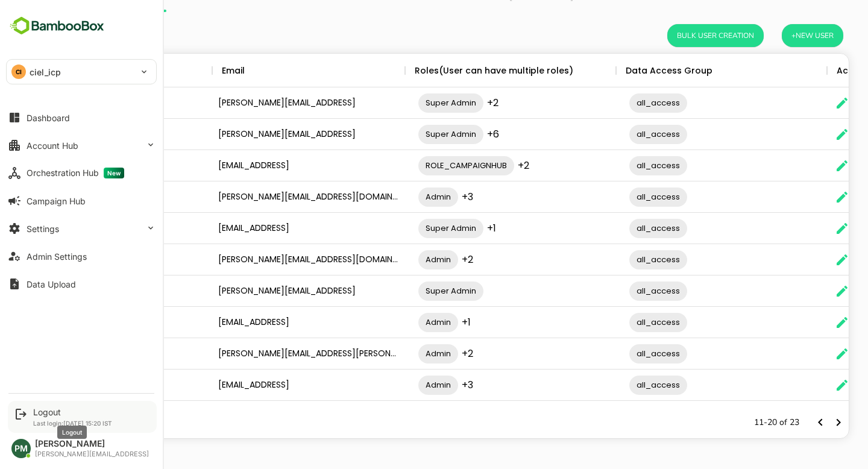  I want to click on span: ROLE_CAMPAIGNHUB, so click(423, 165).